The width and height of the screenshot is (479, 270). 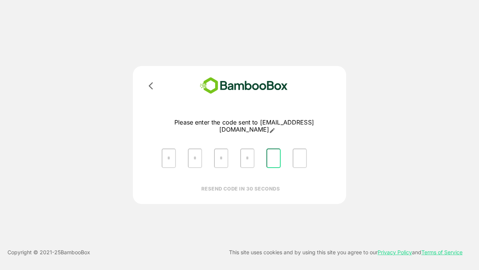 I want to click on p: This site uses cookies and by using this site you agree to our and, so click(x=346, y=252).